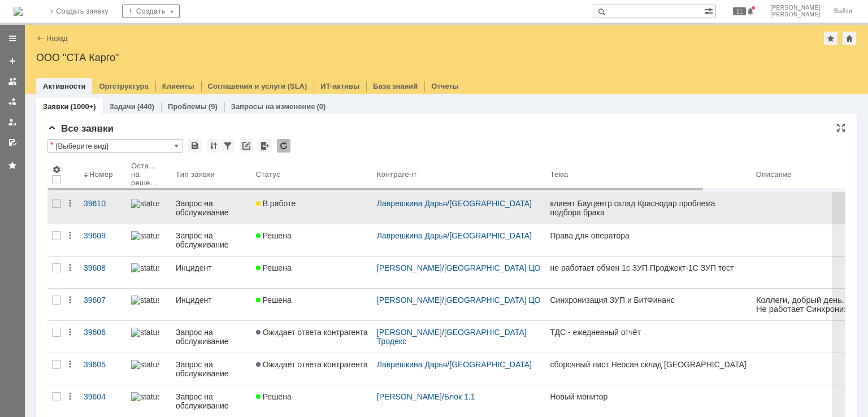 The height and width of the screenshot is (417, 868). Describe the element at coordinates (103, 304) in the screenshot. I see `a: 39607` at that location.